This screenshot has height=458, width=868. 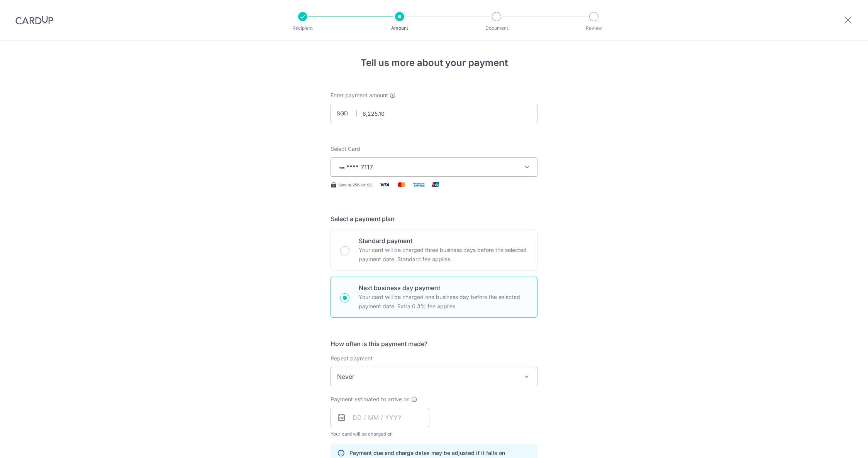 What do you see at coordinates (347, 114) in the screenshot?
I see `span: SGD` at bounding box center [347, 114].